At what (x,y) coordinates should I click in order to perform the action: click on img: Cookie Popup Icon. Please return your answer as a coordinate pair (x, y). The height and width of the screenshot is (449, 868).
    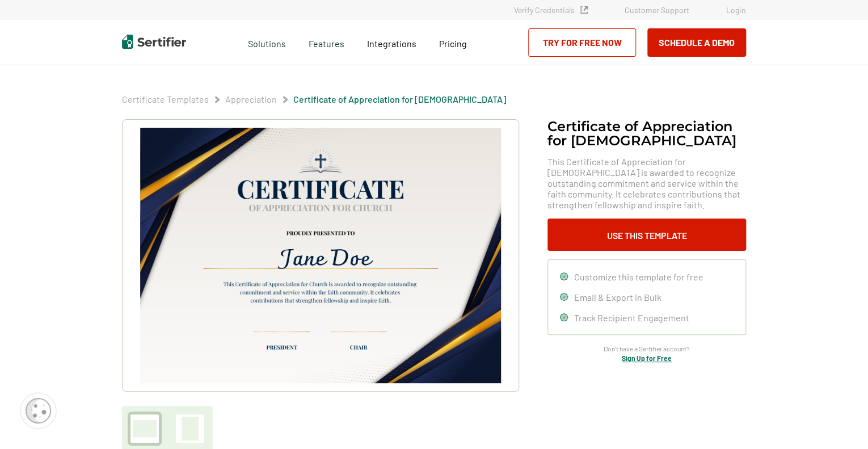
    Looking at the image, I should click on (38, 410).